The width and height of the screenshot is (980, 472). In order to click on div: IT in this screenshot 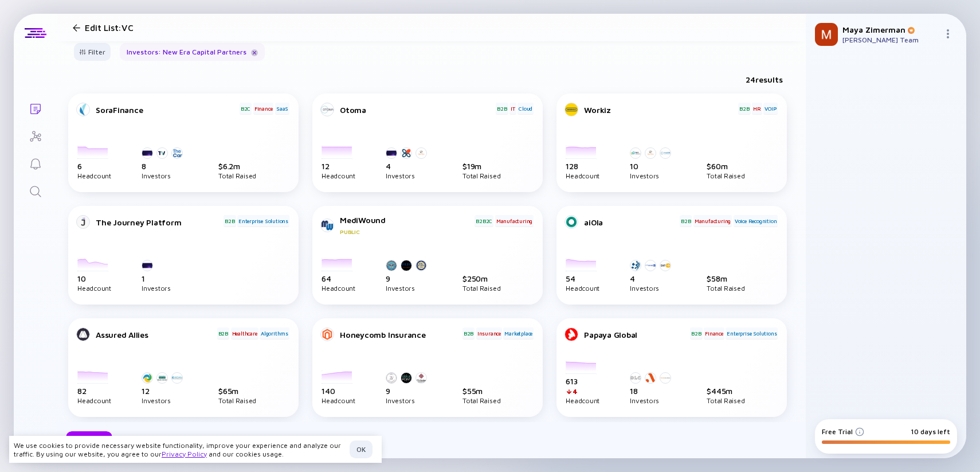, I will do `click(513, 108)`.